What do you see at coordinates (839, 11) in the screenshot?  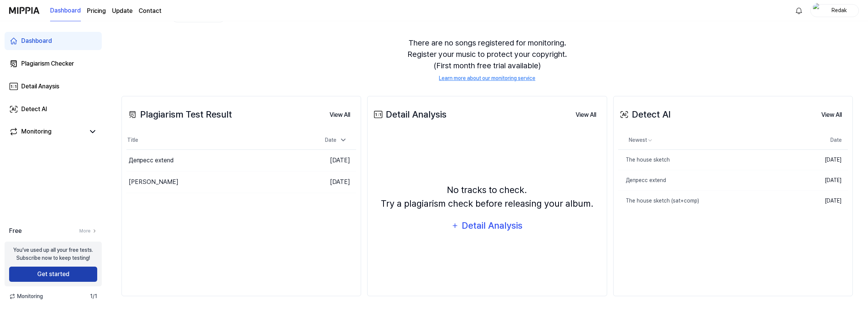 I see `div: Redak` at bounding box center [839, 11].